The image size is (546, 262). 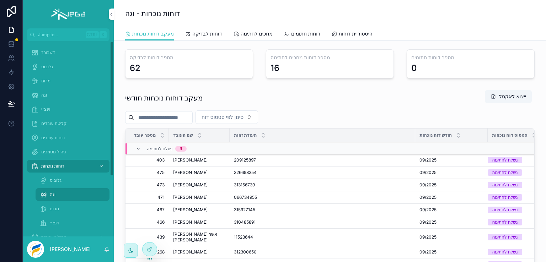 I want to click on span: מספר עובד, so click(x=145, y=135).